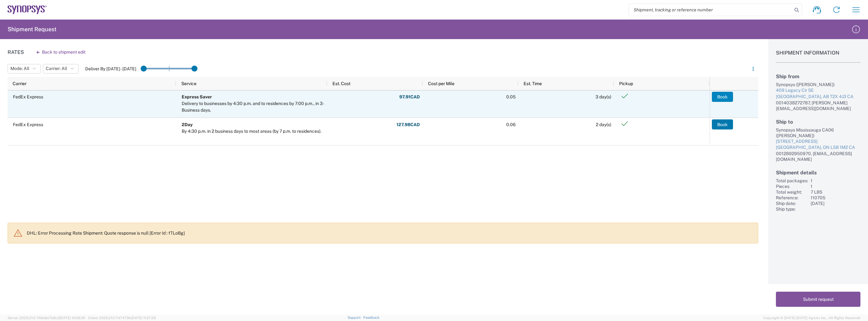  What do you see at coordinates (533, 84) in the screenshot?
I see `span: Est. Time` at bounding box center [533, 84].